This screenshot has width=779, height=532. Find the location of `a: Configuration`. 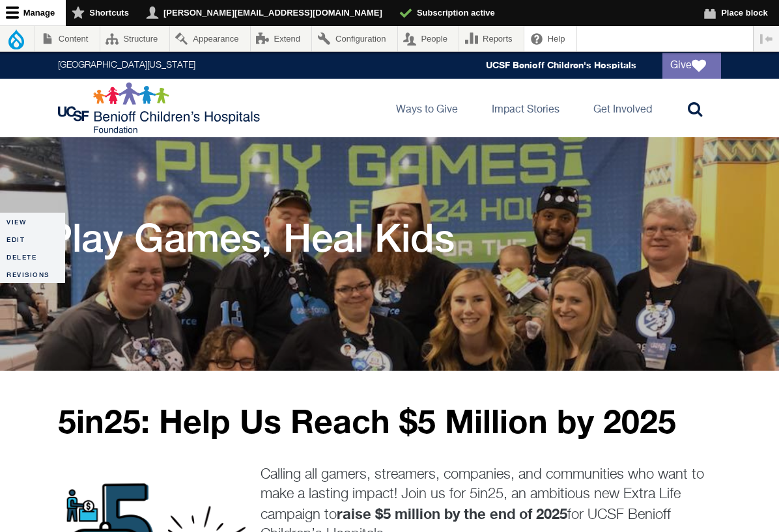

a: Configuration is located at coordinates (354, 38).